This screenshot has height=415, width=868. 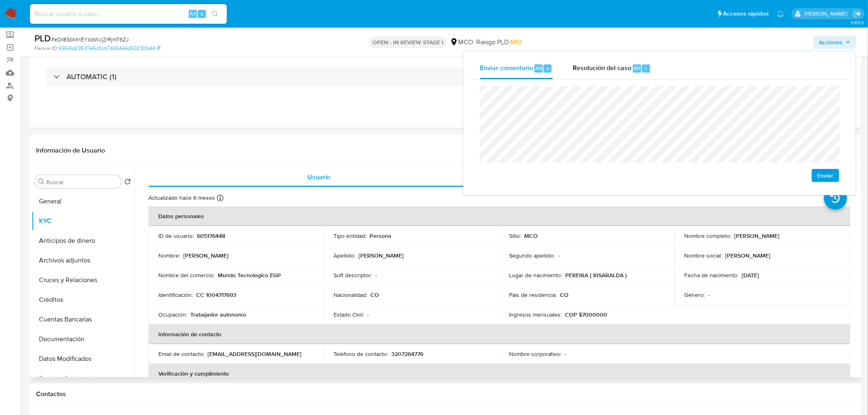 What do you see at coordinates (41, 181) in the screenshot?
I see `button: Buscar` at bounding box center [41, 181].